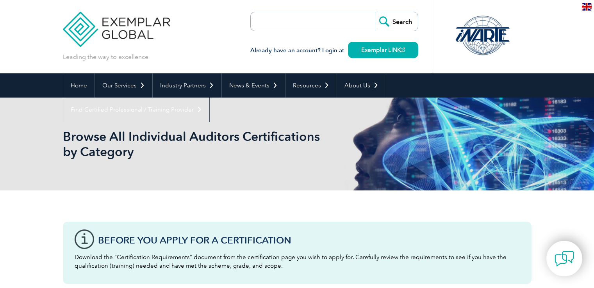  What do you see at coordinates (105, 57) in the screenshot?
I see `p: Leading the way to excellence` at bounding box center [105, 57].